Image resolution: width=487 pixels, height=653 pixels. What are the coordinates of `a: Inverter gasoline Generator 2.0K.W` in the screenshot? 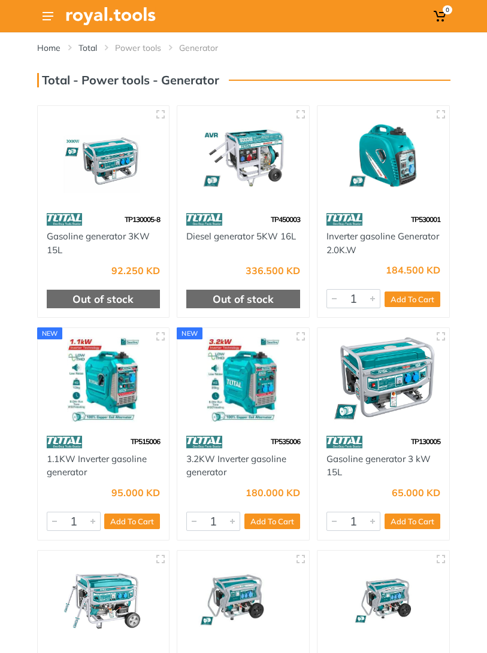 It's located at (383, 243).